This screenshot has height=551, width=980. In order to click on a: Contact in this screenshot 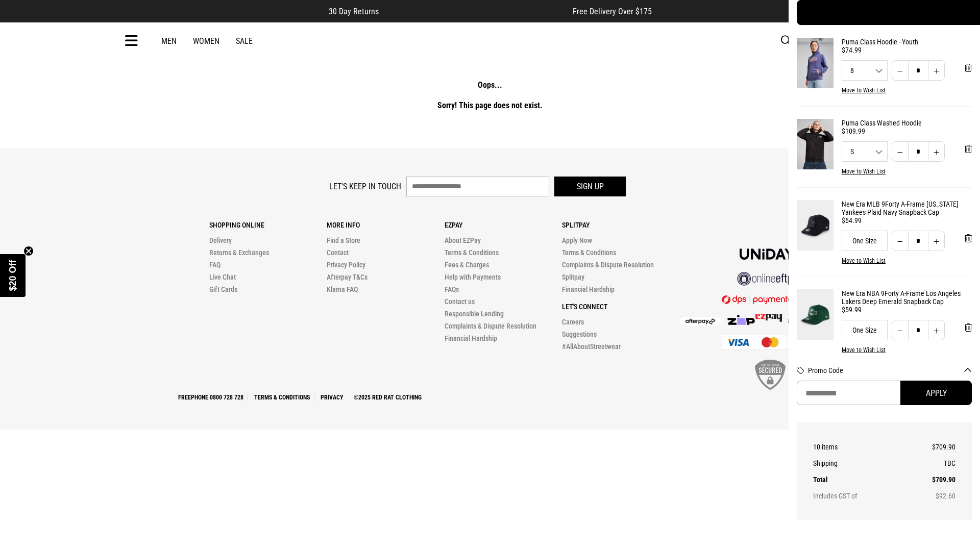, I will do `click(337, 252)`.